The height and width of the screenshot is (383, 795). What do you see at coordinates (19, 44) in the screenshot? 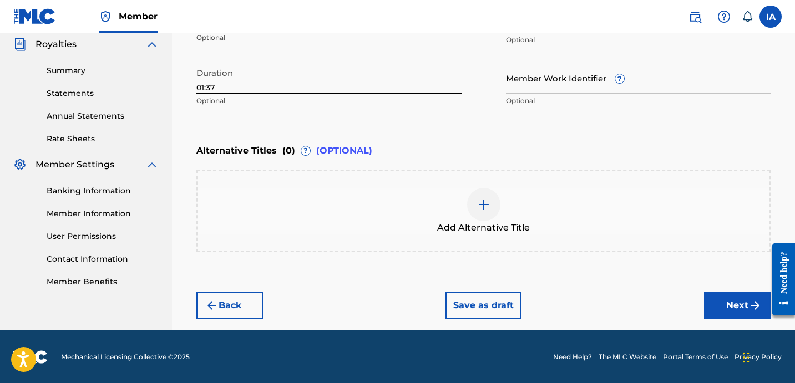
I see `div: Open Resource Center` at bounding box center [19, 44].